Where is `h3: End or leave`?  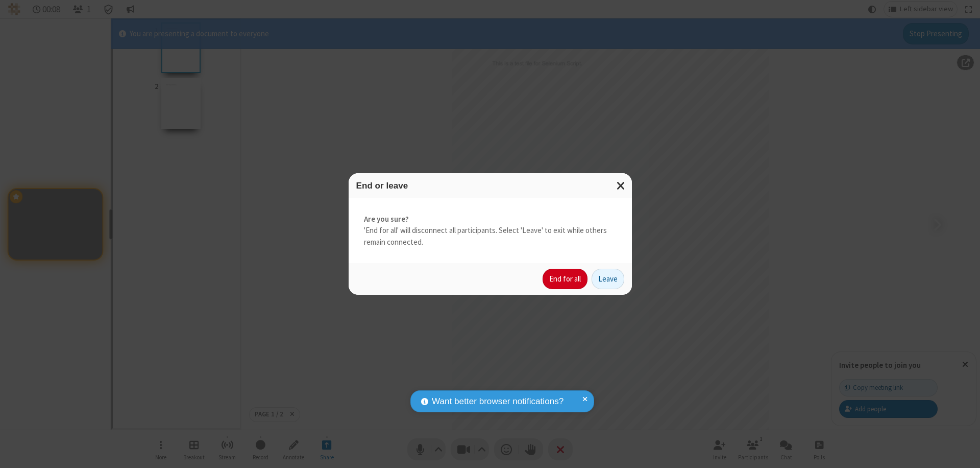
h3: End or leave is located at coordinates (490, 185).